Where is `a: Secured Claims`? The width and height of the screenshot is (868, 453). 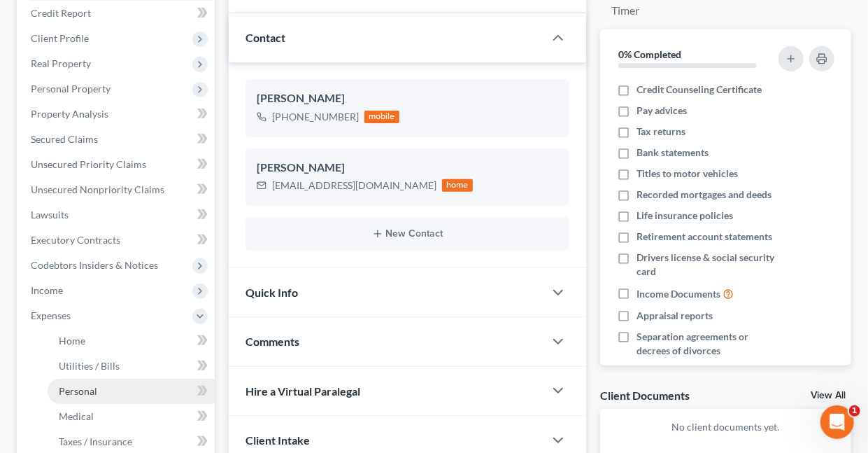 a: Secured Claims is located at coordinates (117, 139).